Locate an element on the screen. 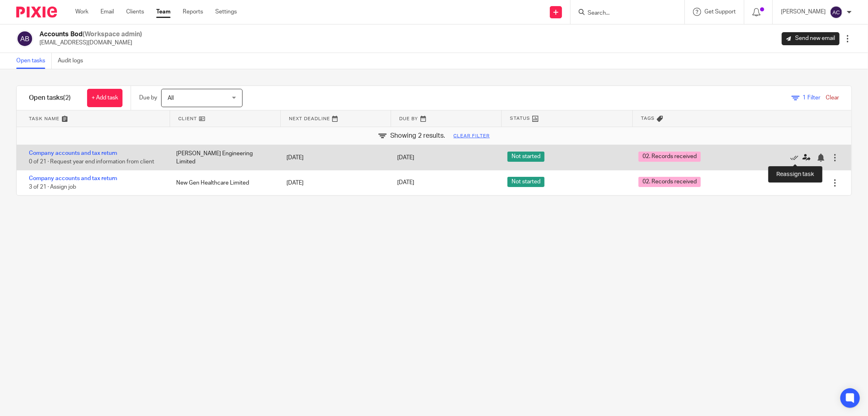  img: Pixie is located at coordinates (37, 12).